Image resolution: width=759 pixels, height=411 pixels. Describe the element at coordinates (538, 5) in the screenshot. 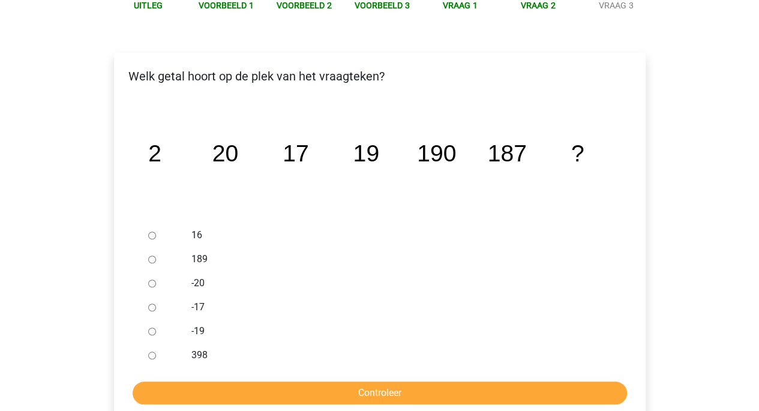

I see `a: Vraag 2` at that location.